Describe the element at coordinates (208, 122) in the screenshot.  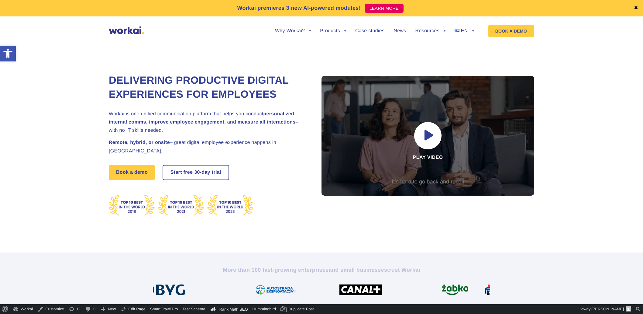
I see `h2: Workai is one unified communication platform that helps you conduct – with no IT skills needed.` at that location.